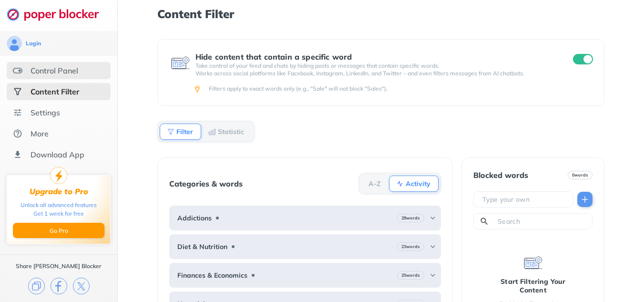 Image resolution: width=644 pixels, height=302 pixels. I want to click on div: Blocked words, so click(500, 175).